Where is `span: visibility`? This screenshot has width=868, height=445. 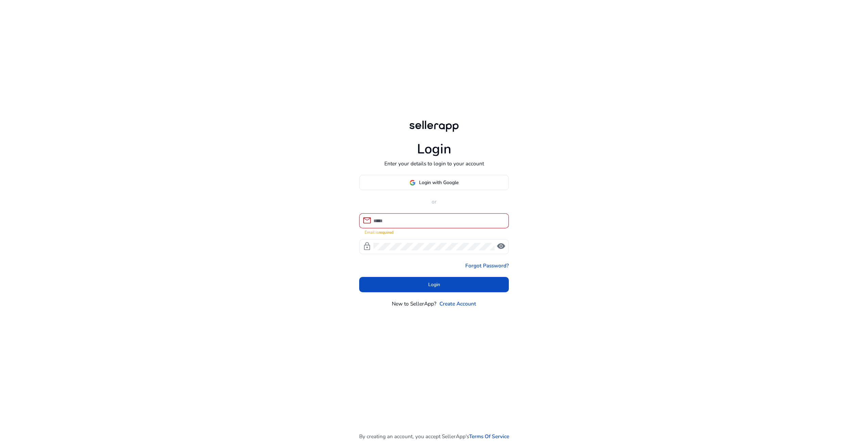
span: visibility is located at coordinates (501, 246).